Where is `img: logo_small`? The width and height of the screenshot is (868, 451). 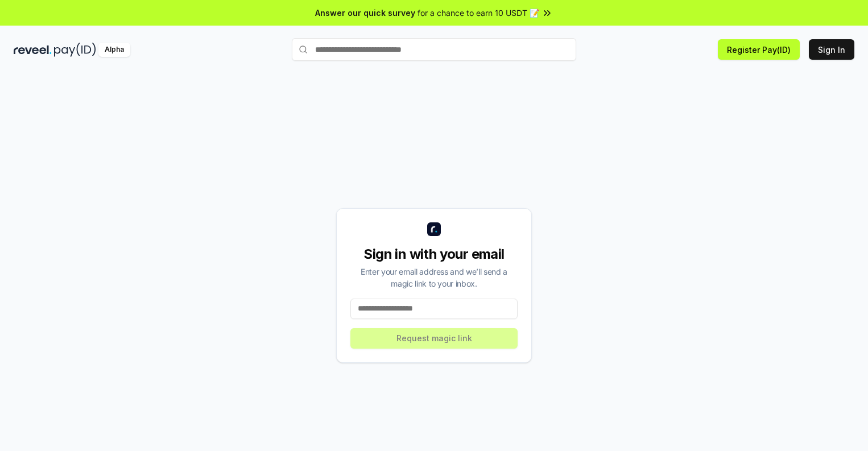
img: logo_small is located at coordinates (434, 229).